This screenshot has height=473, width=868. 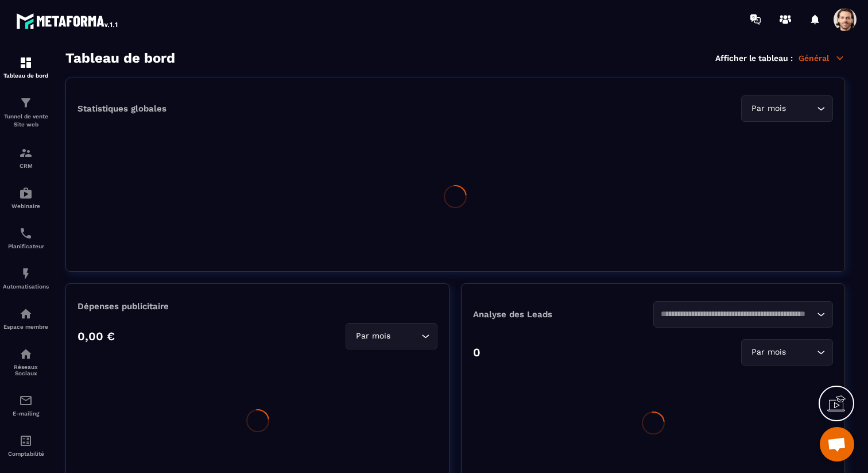 I want to click on a: accountantaccountantComptabilité, so click(x=26, y=445).